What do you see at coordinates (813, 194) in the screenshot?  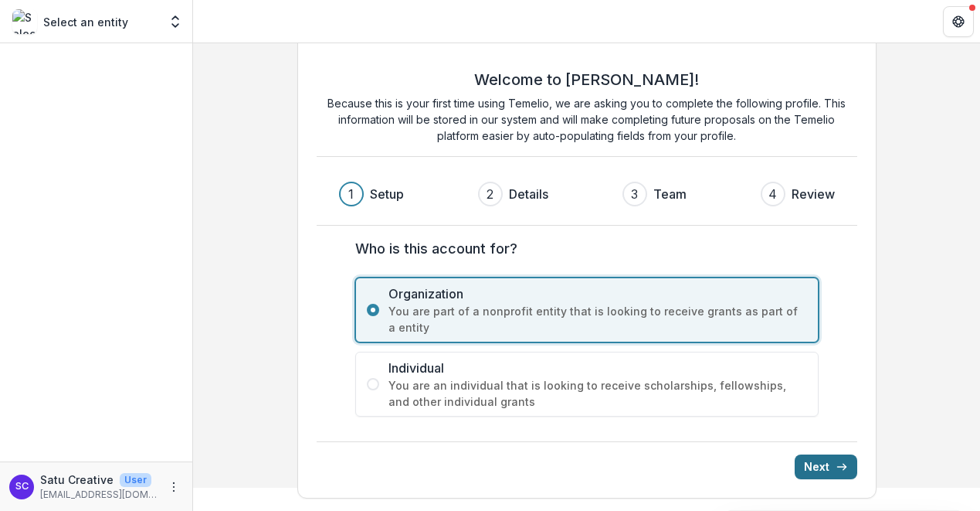 I see `h3: Review` at bounding box center [813, 194].